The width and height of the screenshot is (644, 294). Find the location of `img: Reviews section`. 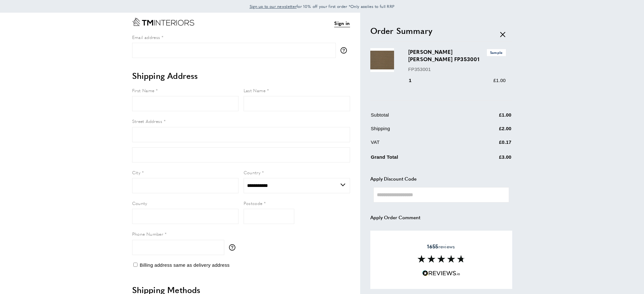

img: Reviews section is located at coordinates (441, 259).